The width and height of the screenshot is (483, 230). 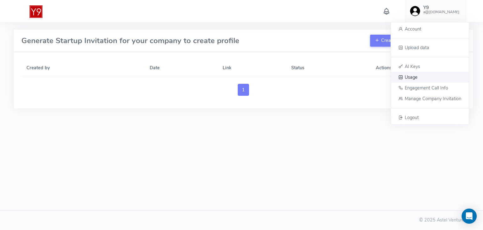 I want to click on div: © 2025 Astel Ventures Ltd., so click(x=242, y=220).